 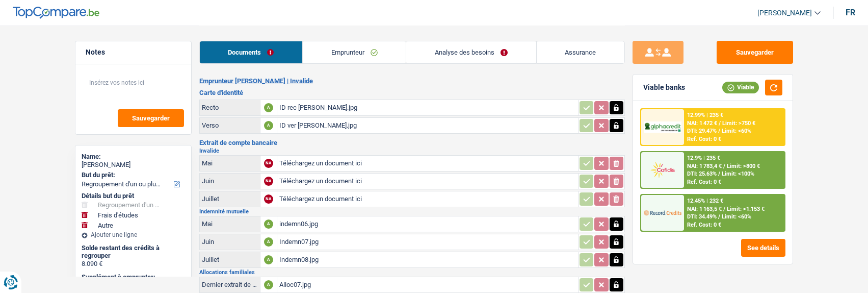 I want to click on h2: Allocations familiales, so click(x=412, y=272).